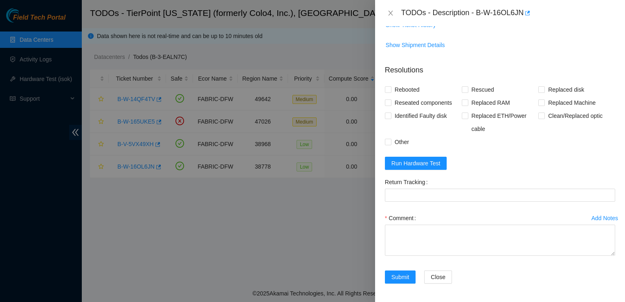 This screenshot has width=625, height=302. What do you see at coordinates (402, 218) in the screenshot?
I see `label: Comment` at bounding box center [402, 218].